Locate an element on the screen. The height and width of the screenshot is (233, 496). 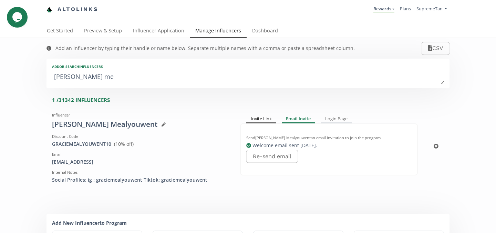
a: Preview & Setup is located at coordinates (103, 31).